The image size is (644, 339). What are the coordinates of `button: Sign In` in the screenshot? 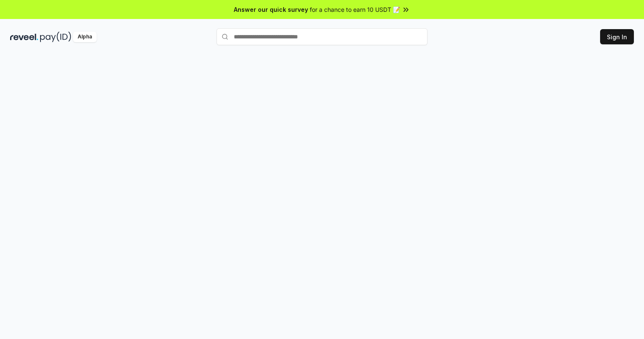 It's located at (617, 37).